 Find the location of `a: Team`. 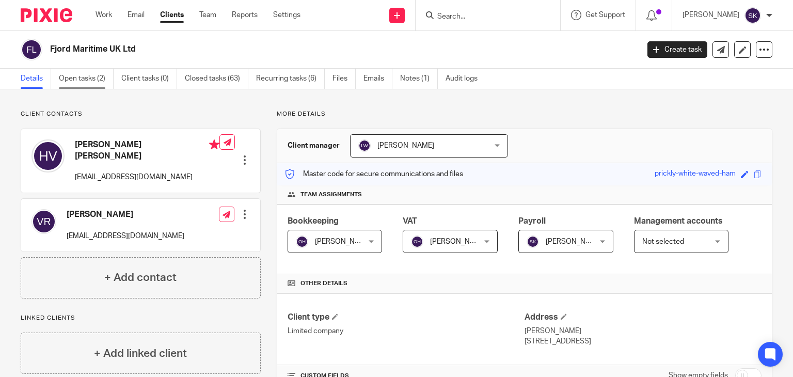

a: Team is located at coordinates (207, 15).